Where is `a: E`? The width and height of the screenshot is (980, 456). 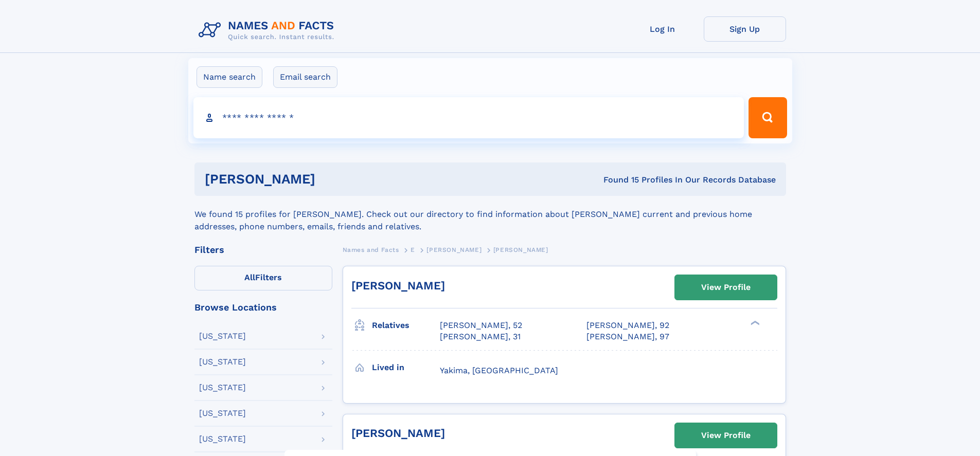
a: E is located at coordinates (413, 249).